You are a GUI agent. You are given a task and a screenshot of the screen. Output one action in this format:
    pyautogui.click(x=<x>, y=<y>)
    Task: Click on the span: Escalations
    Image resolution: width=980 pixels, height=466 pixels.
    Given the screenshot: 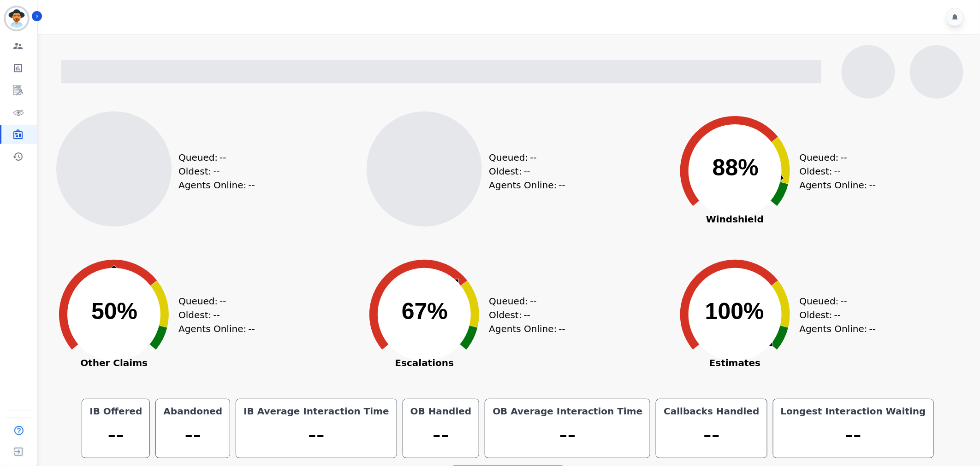 What is the action you would take?
    pyautogui.click(x=424, y=363)
    